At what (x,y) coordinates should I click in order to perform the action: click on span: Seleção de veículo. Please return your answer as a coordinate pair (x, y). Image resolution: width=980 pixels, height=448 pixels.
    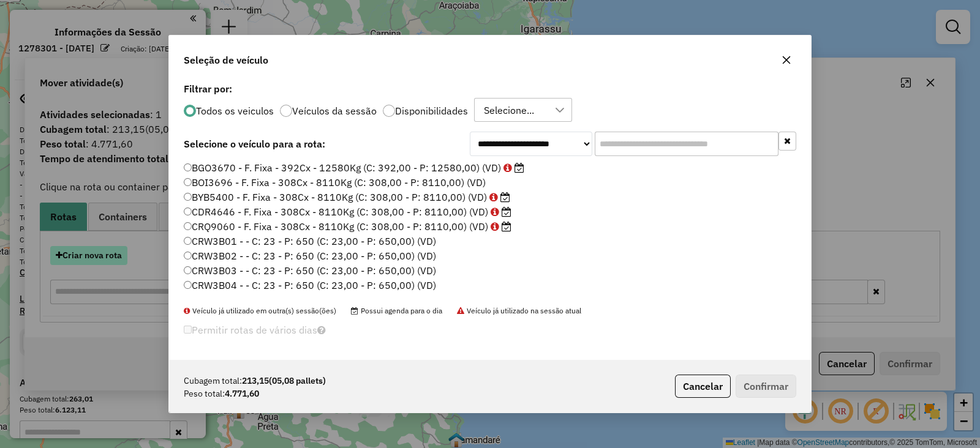
    Looking at the image, I should click on (226, 60).